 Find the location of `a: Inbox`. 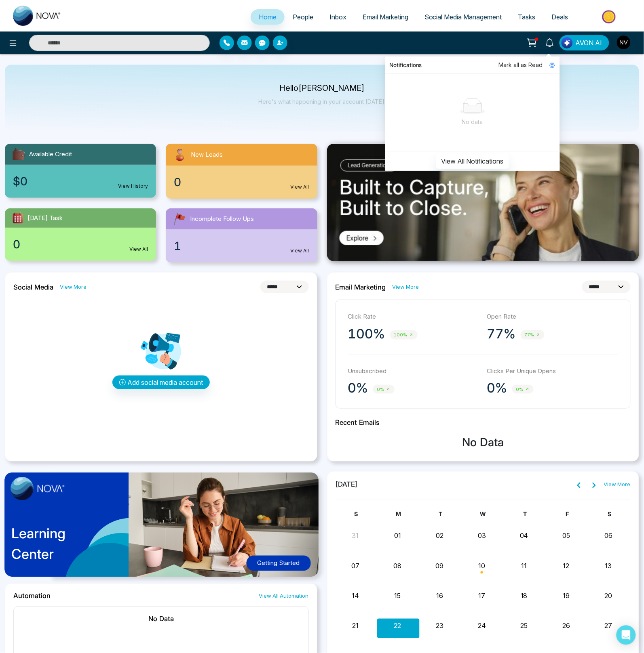

a: Inbox is located at coordinates (338, 17).